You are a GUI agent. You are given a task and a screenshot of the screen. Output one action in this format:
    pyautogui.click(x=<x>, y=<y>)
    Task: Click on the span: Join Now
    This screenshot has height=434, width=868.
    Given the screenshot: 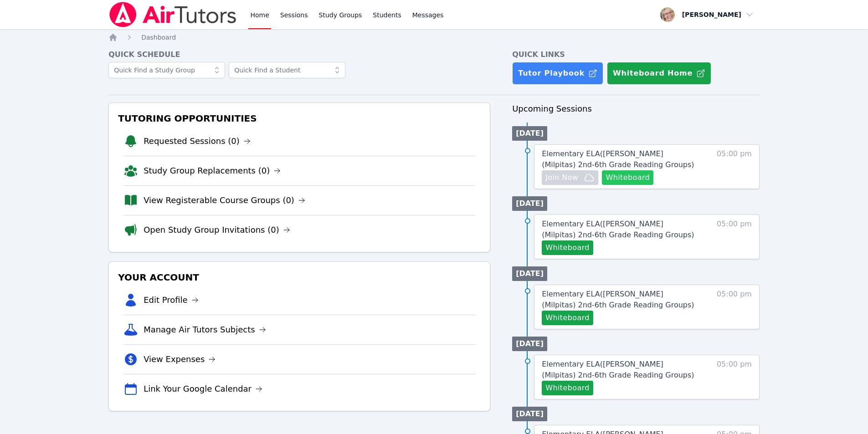 What is the action you would take?
    pyautogui.click(x=562, y=177)
    